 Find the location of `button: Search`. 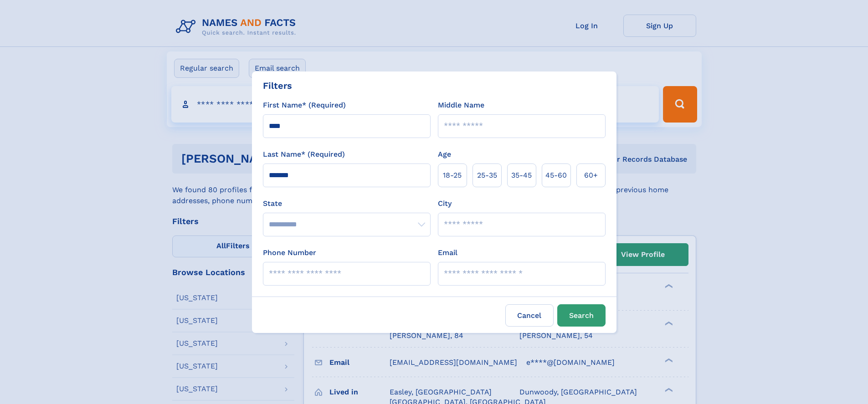

button: Search is located at coordinates (581, 315).